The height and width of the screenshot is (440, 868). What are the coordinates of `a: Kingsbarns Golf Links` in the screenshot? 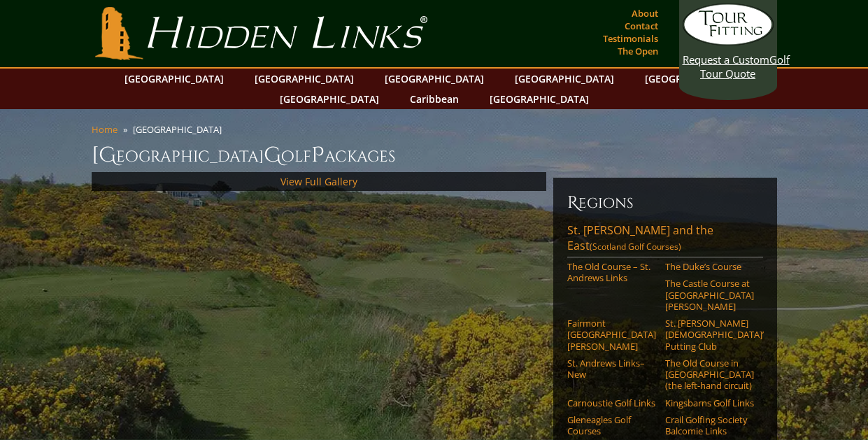 It's located at (709, 403).